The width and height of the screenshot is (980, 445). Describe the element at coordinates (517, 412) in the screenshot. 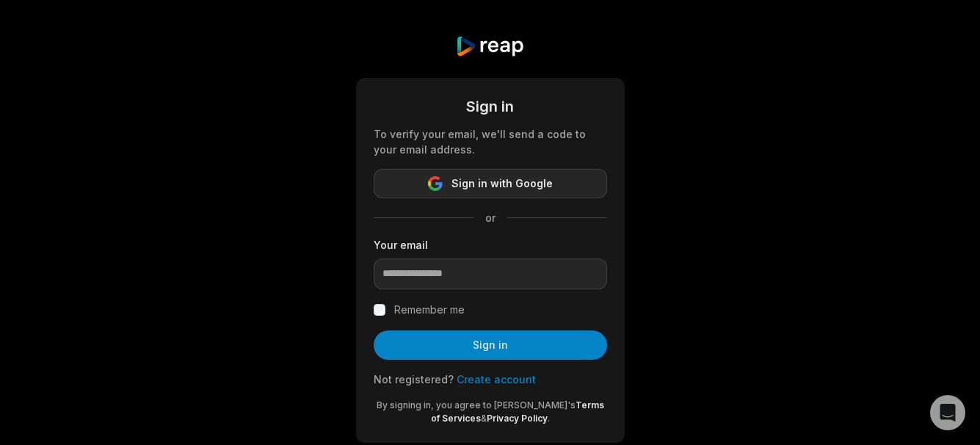

I see `a: Terms of Services` at that location.